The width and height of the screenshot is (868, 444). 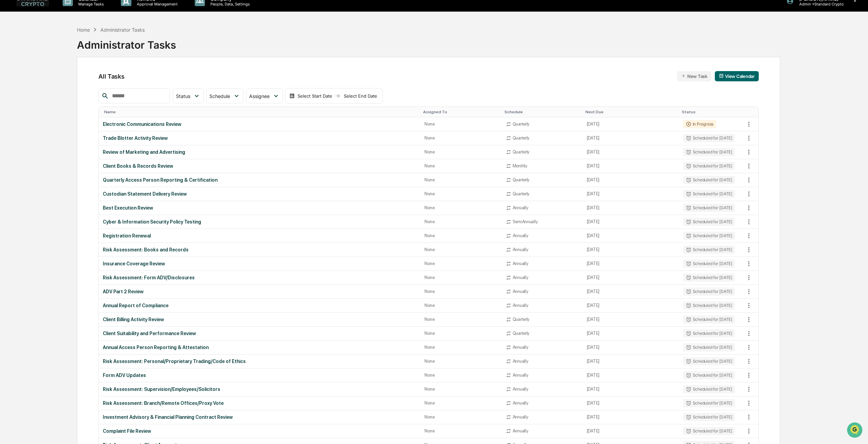 What do you see at coordinates (25, 102) in the screenshot?
I see `a: 🔎Data Lookup` at bounding box center [25, 102].